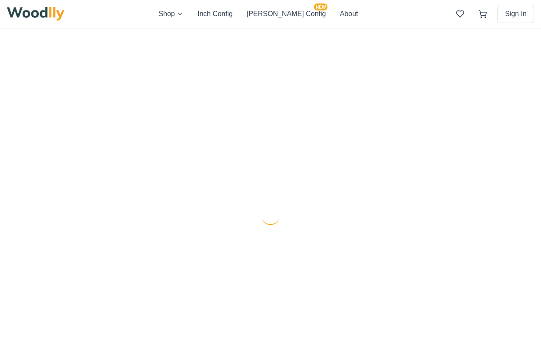  What do you see at coordinates (349, 14) in the screenshot?
I see `button: About` at bounding box center [349, 14].